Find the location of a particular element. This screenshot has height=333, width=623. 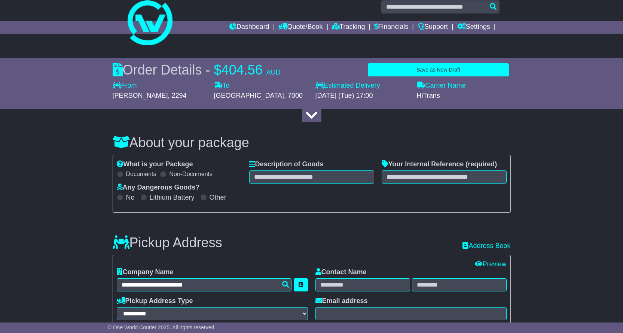

a: Preview is located at coordinates (491, 264).